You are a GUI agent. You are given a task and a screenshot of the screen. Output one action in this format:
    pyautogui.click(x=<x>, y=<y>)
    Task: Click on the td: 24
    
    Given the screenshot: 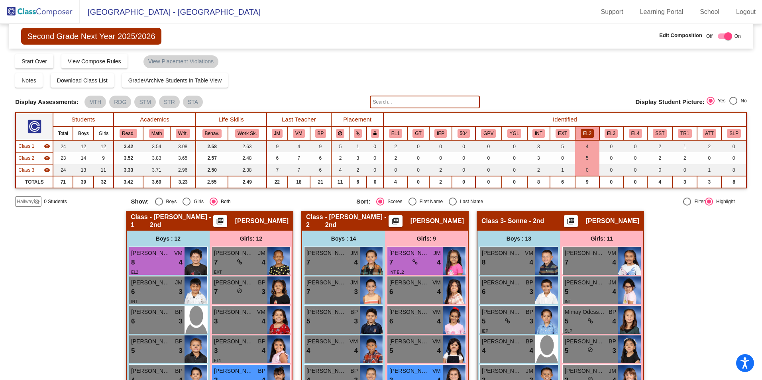 What is the action you would take?
    pyautogui.click(x=63, y=170)
    